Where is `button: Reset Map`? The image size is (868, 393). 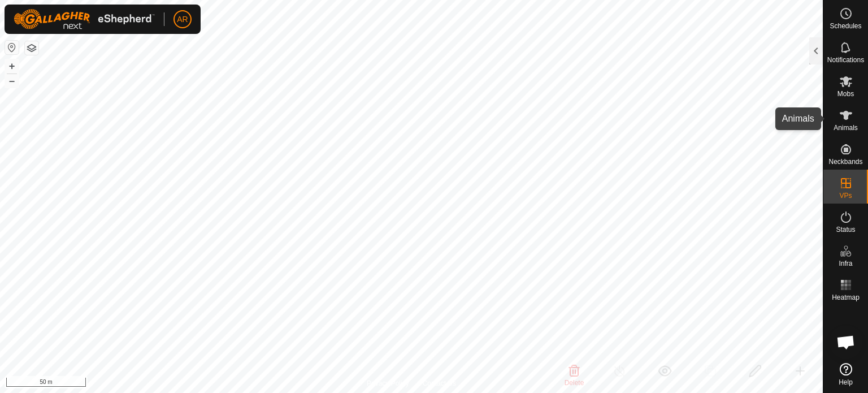
button: Reset Map is located at coordinates (12, 47).